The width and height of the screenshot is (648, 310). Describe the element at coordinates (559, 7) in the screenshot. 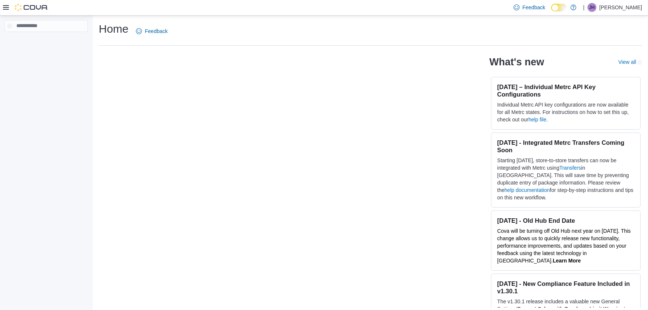

I see `input: Dark Mode` at that location.